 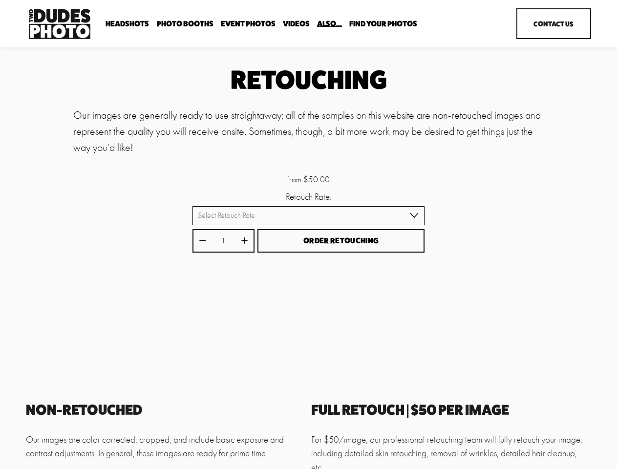 What do you see at coordinates (309, 216) in the screenshot?
I see `select: Select Retouch Rate` at bounding box center [309, 216].